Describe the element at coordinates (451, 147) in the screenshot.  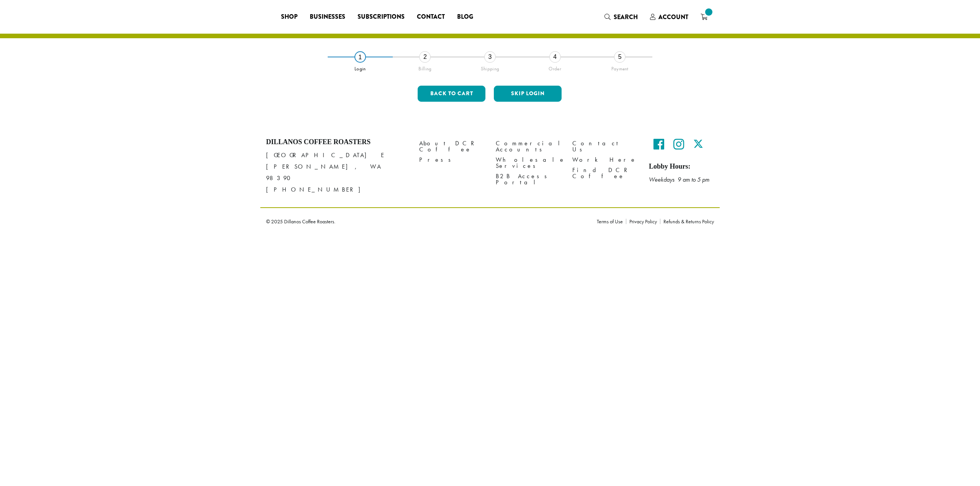
I see `a: About DCR Coffee` at that location.